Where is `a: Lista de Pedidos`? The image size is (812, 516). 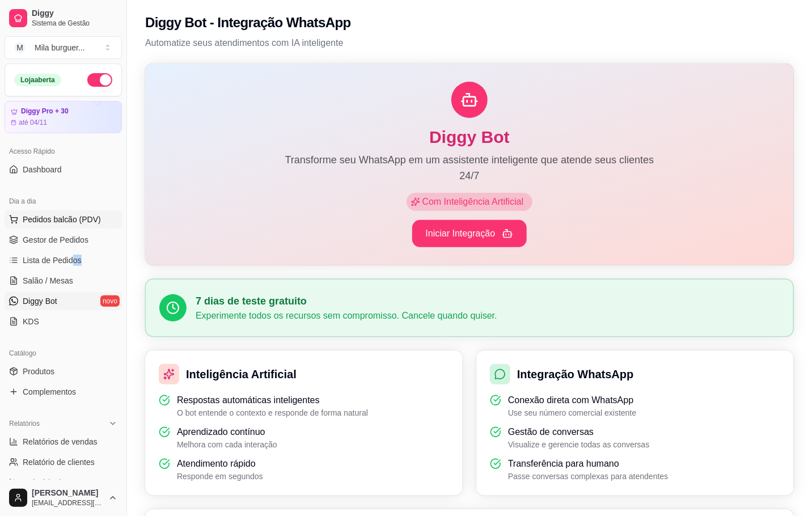
a: Lista de Pedidos is located at coordinates (63, 260).